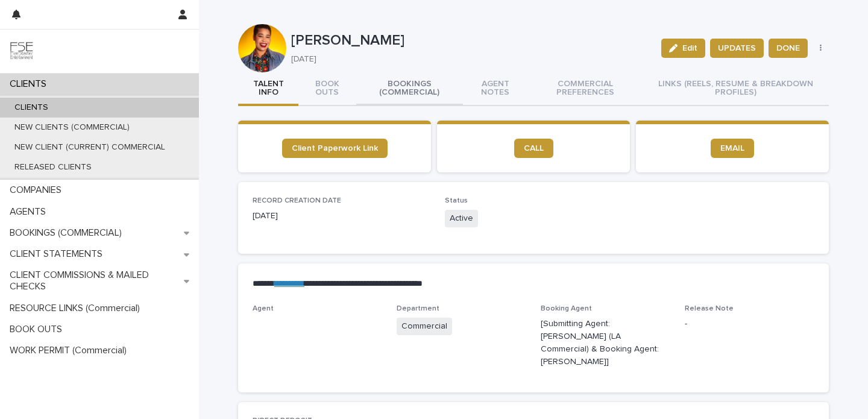 The width and height of the screenshot is (868, 419). I want to click on p: COMPANIES, so click(38, 190).